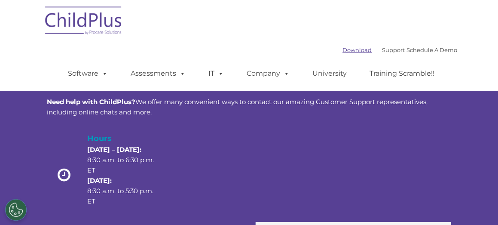  I want to click on a: Download, so click(357, 50).